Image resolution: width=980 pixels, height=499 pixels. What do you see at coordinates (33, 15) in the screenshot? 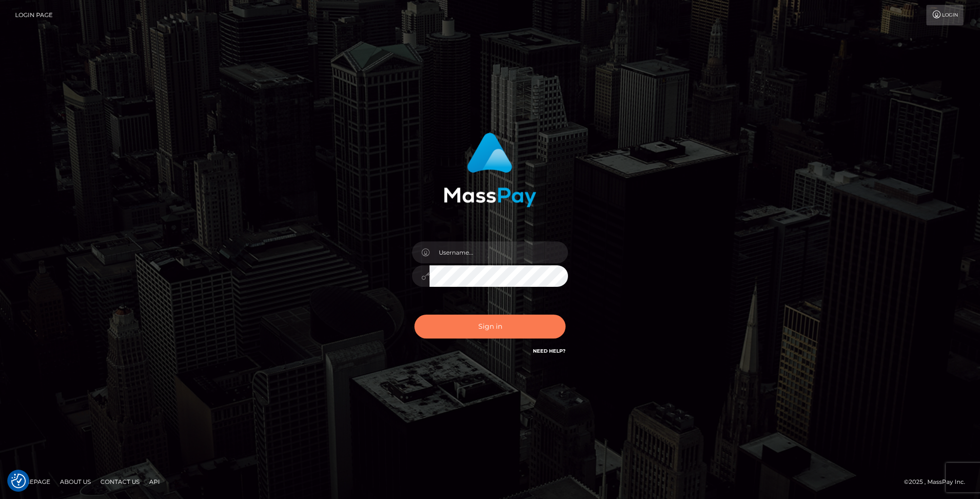
I see `a: Login Page` at bounding box center [33, 15].